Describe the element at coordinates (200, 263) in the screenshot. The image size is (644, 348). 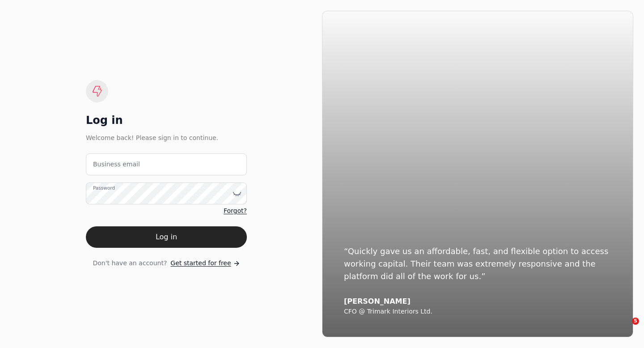
I see `span: Get started for free` at that location.